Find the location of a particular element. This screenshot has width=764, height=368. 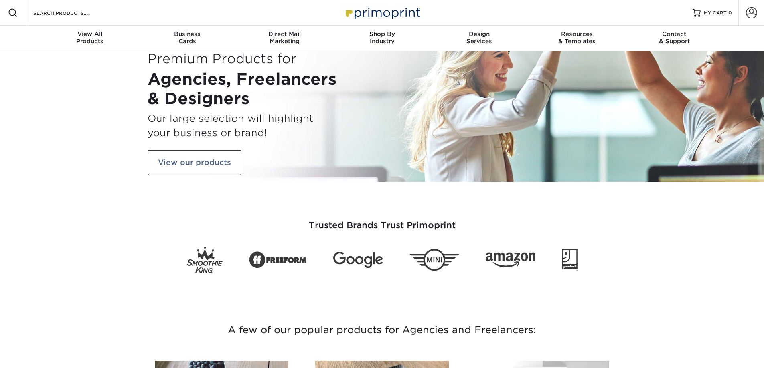

span: Business is located at coordinates (187, 34).